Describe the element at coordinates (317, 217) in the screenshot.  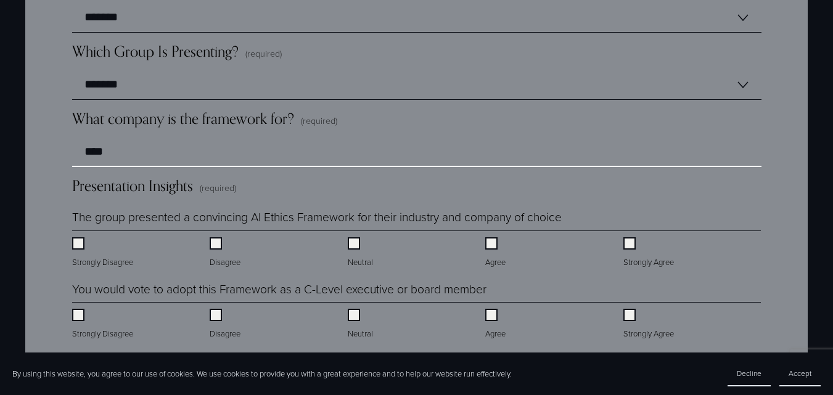
I see `legend: The group presented a convincing AI Ethics Framework for their industry and company of choice` at that location.